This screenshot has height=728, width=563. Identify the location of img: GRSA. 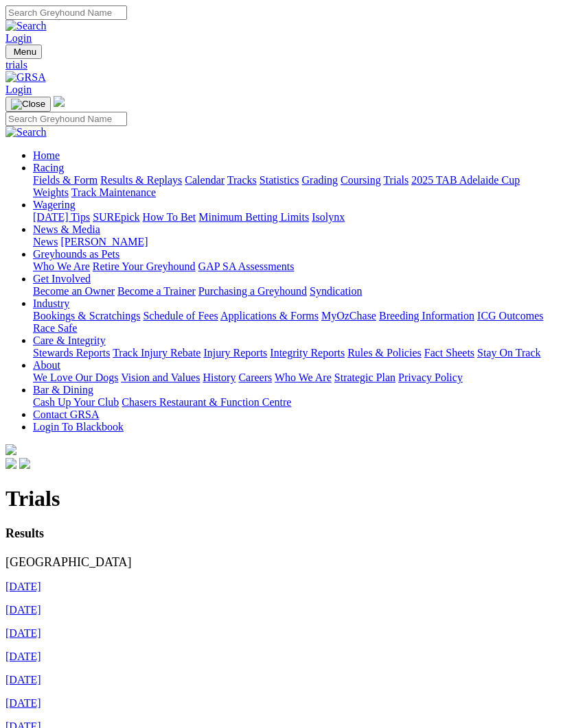
(26, 77).